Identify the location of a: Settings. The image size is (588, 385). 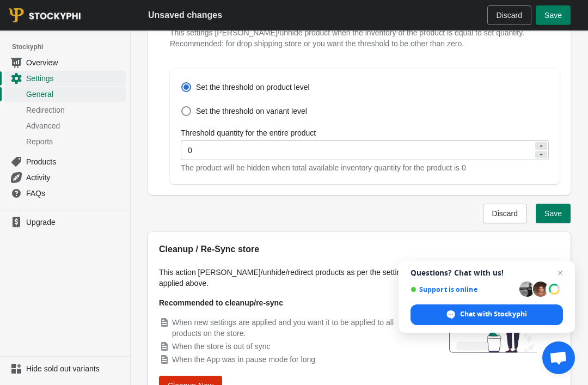
(65, 78).